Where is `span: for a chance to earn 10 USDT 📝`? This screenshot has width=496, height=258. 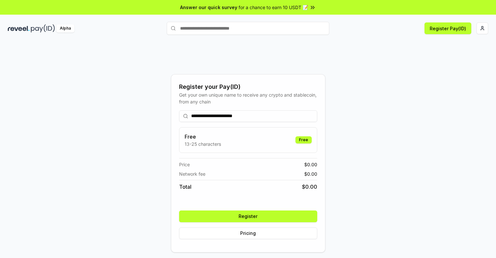
span: for a chance to earn 10 USDT 📝 is located at coordinates (273, 7).